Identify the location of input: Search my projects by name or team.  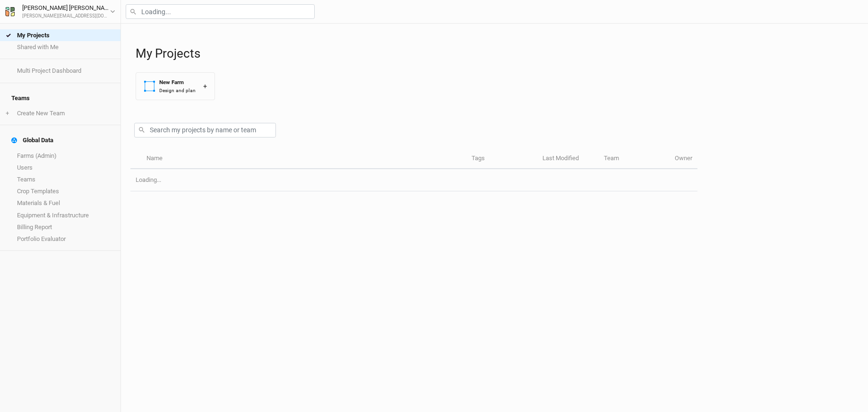
(205, 130).